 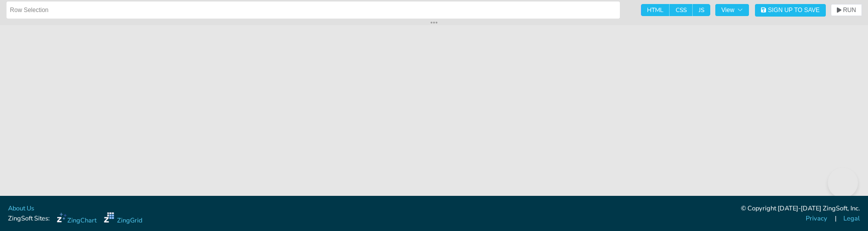 What do you see at coordinates (852, 219) in the screenshot?
I see `a: Legal` at bounding box center [852, 219].